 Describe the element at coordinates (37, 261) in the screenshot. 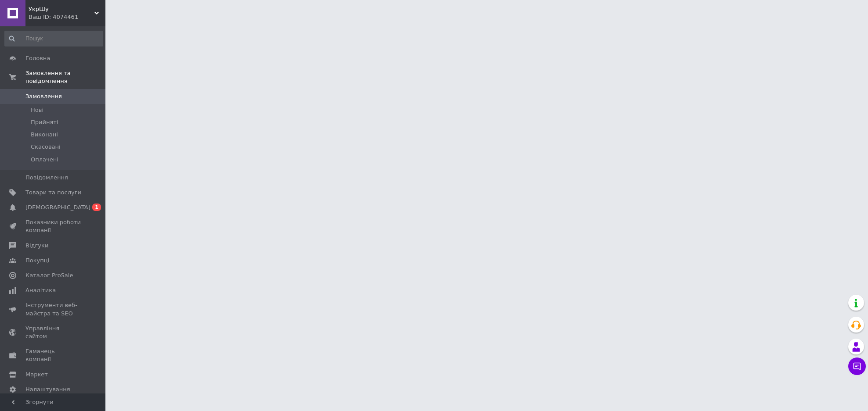

I see `span: Покупці` at that location.